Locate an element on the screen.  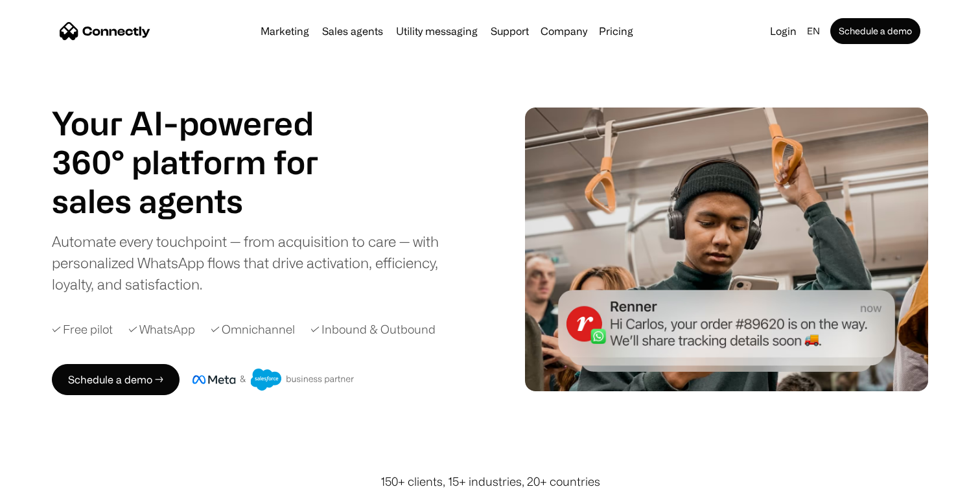
div: Automate every touchpoint — from acquisition to care — with personalized WhatsApp flows that driv... is located at coordinates (256, 263).